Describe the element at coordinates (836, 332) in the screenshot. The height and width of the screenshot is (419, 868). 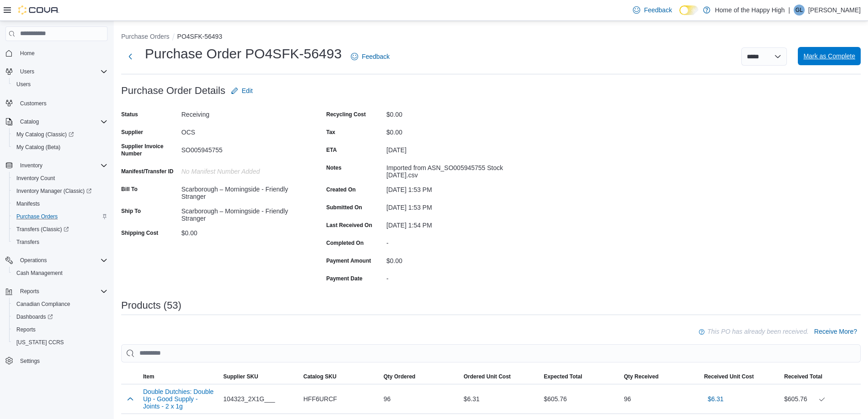
I see `button: Receive More?` at that location.